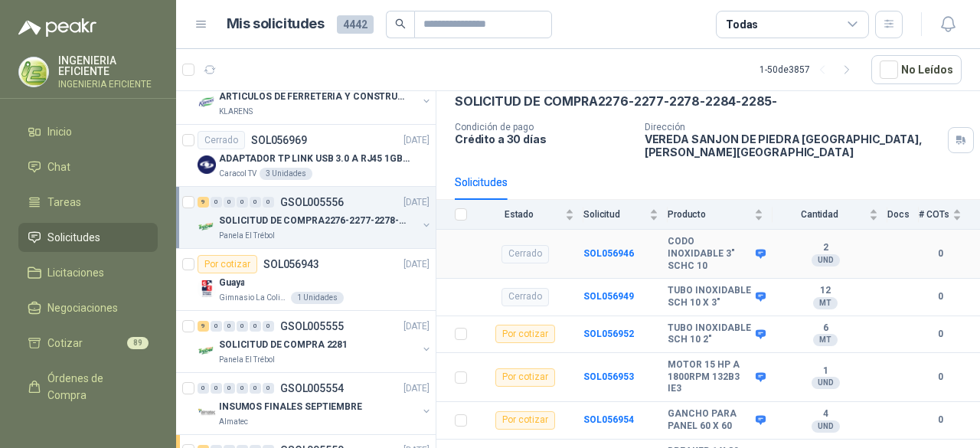  Describe the element at coordinates (237, 174) in the screenshot. I see `p: Caracol TV` at that location.